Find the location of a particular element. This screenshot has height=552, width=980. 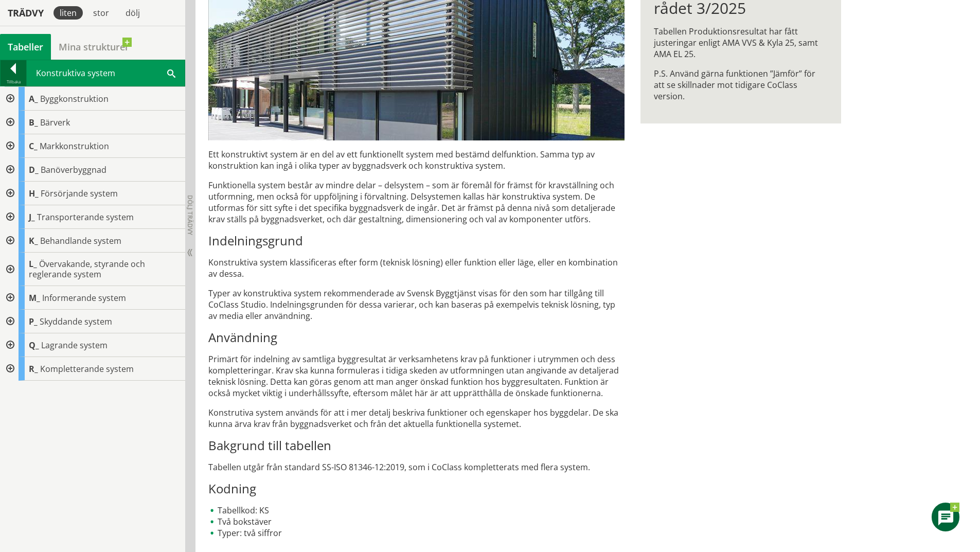

span: Kompletterande system is located at coordinates (87, 369).